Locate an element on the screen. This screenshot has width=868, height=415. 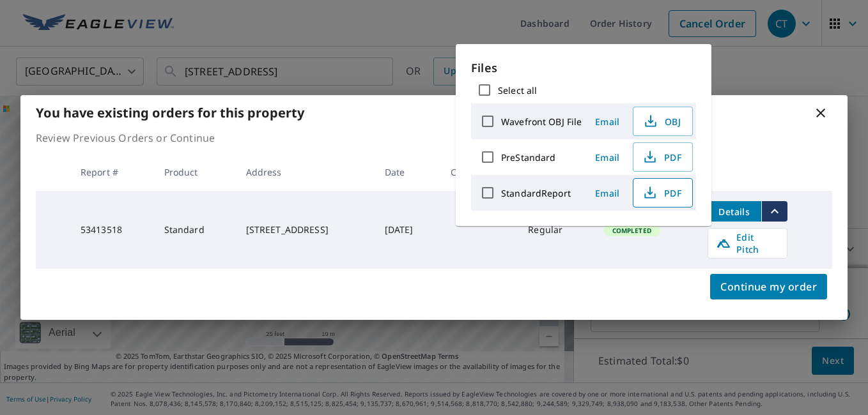
th: Product is located at coordinates (195, 172).